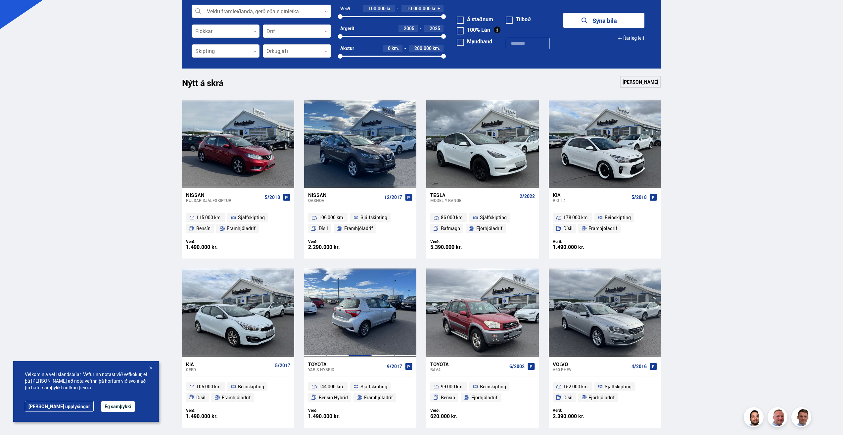 This screenshot has height=435, width=843. What do you see at coordinates (452, 387) in the screenshot?
I see `span: 99 000 km.` at bounding box center [452, 387].